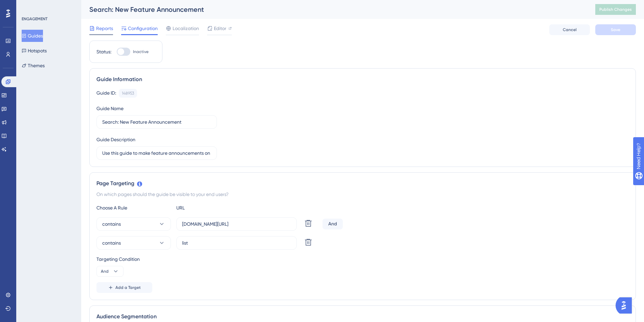 The height and width of the screenshot is (322, 644). I want to click on button: Hotspots, so click(34, 51).